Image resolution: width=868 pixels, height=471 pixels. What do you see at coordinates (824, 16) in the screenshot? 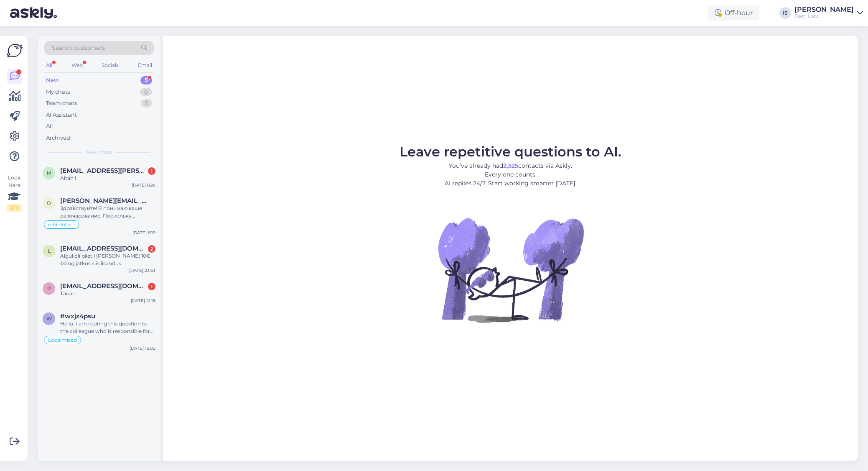
I see `div: Eesti Loto` at bounding box center [824, 16].